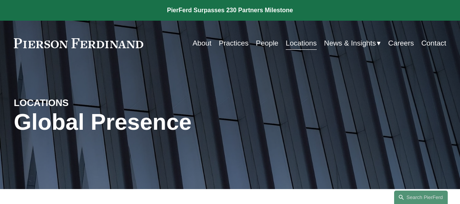 This screenshot has width=460, height=204. Describe the element at coordinates (267, 43) in the screenshot. I see `a: People` at that location.